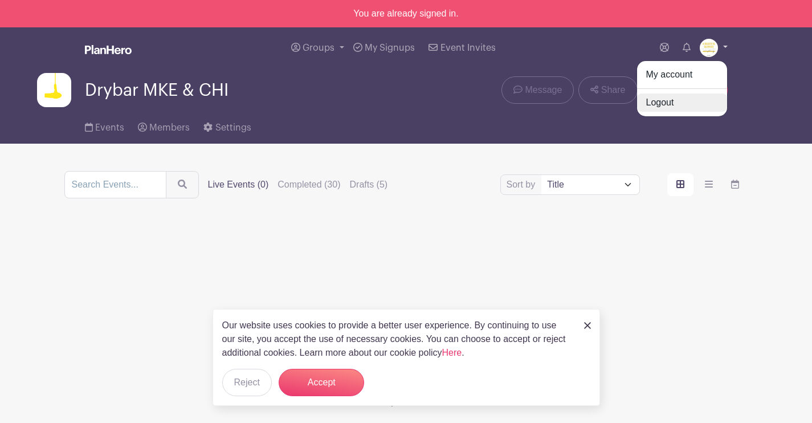 The width and height of the screenshot is (812, 423). Describe the element at coordinates (227, 125) in the screenshot. I see `a: Settings` at that location.